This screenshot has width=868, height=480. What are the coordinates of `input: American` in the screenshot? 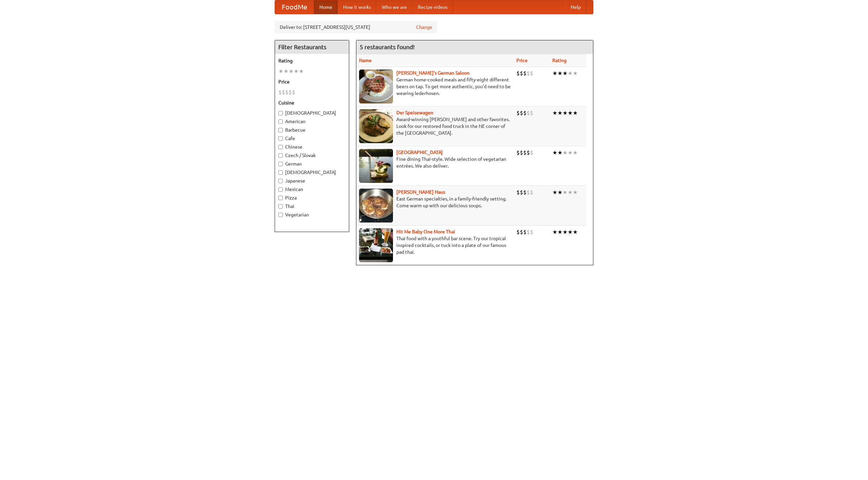 It's located at (280, 122).